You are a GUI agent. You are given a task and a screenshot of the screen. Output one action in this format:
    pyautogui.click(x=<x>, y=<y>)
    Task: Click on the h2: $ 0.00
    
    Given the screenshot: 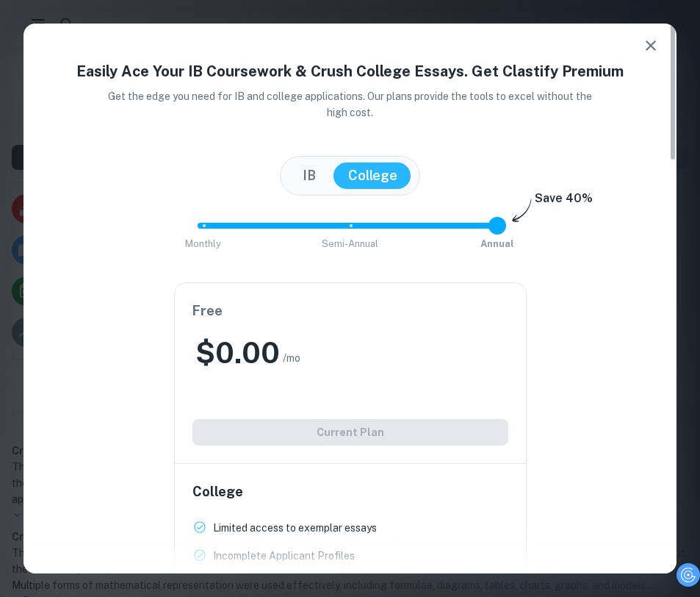 What is the action you would take?
    pyautogui.click(x=237, y=352)
    